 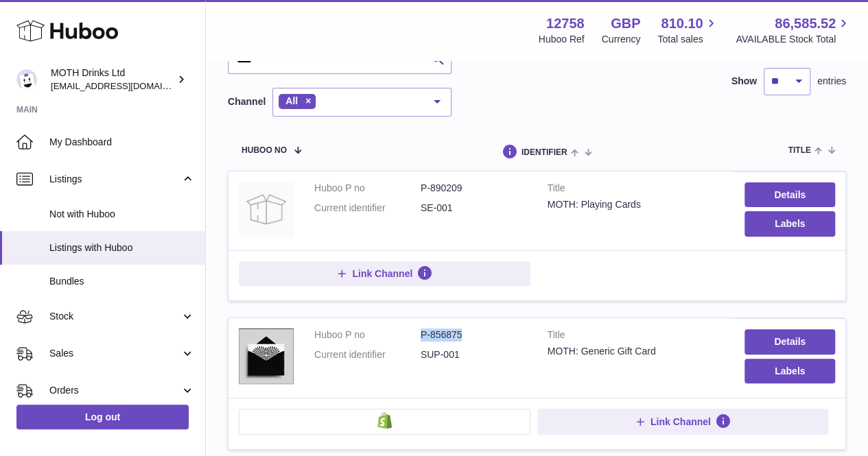 What do you see at coordinates (114, 316) in the screenshot?
I see `span: Stock` at bounding box center [114, 316].